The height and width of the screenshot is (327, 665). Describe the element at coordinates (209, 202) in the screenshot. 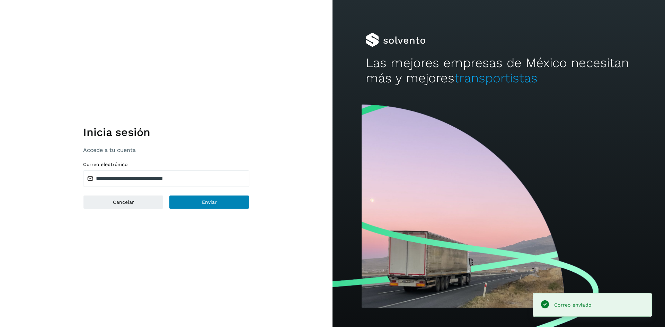

I see `span: Enviar` at that location.